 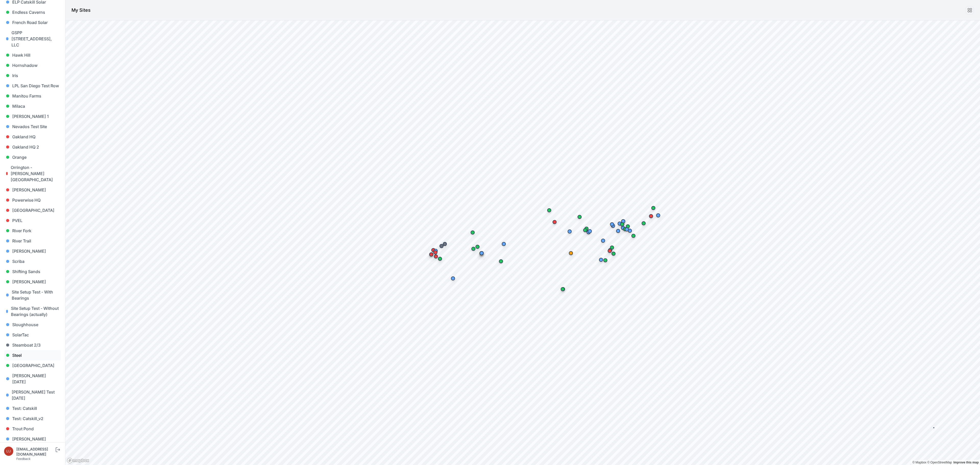 I want to click on a: OpenStreetMap, so click(x=939, y=462).